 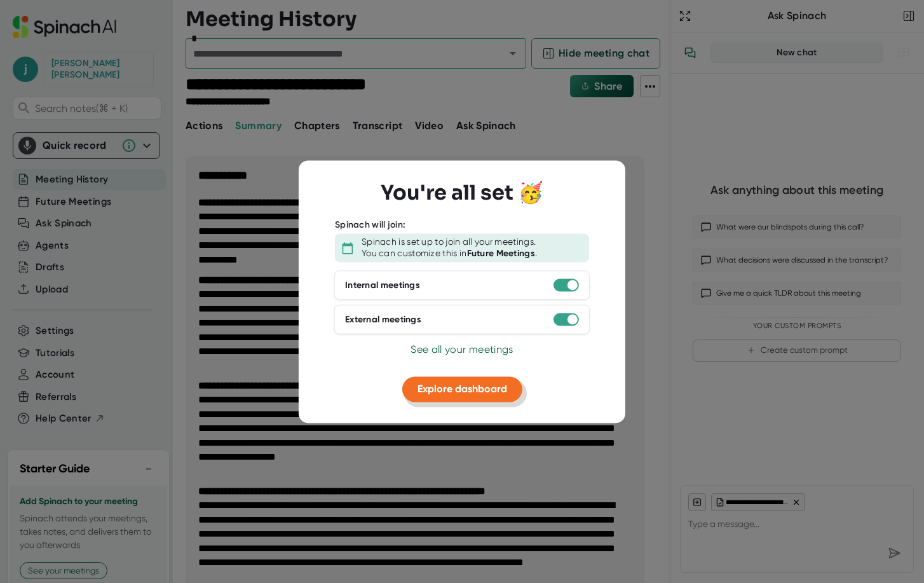 What do you see at coordinates (462, 389) in the screenshot?
I see `span: Explore dashboard` at bounding box center [462, 389].